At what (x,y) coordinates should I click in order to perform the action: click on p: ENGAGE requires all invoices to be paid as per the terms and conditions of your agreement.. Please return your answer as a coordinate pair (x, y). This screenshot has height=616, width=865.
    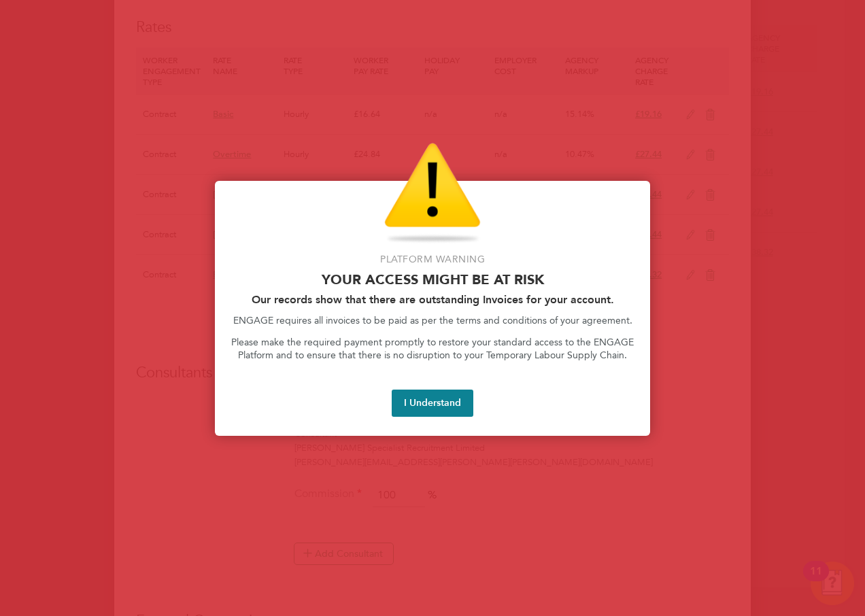
    Looking at the image, I should click on (432, 321).